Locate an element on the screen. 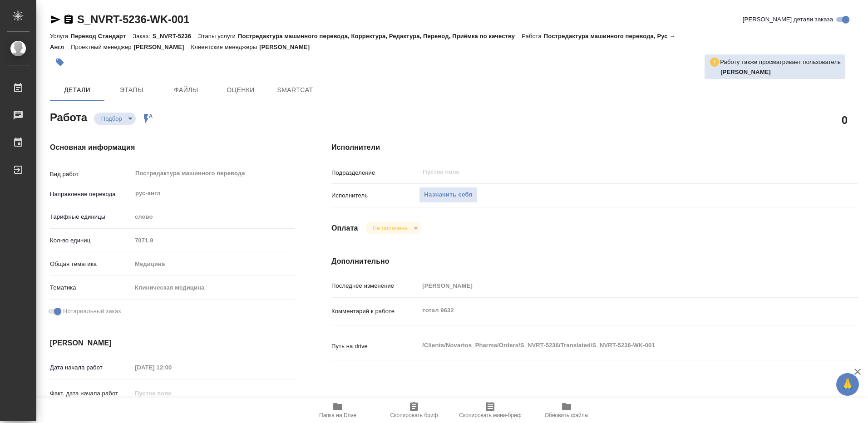 The height and width of the screenshot is (423, 868). button: Папка на Drive is located at coordinates (338, 411).